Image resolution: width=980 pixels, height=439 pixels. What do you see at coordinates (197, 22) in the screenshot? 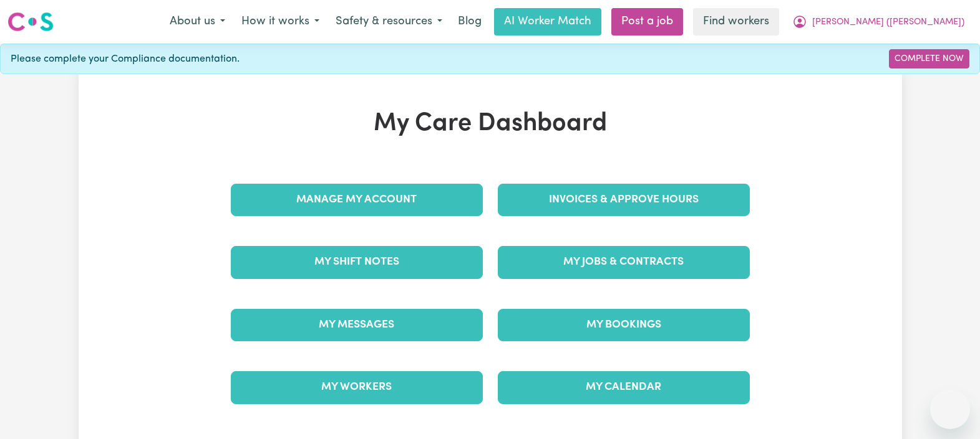
I see `button: About us` at bounding box center [197, 22].